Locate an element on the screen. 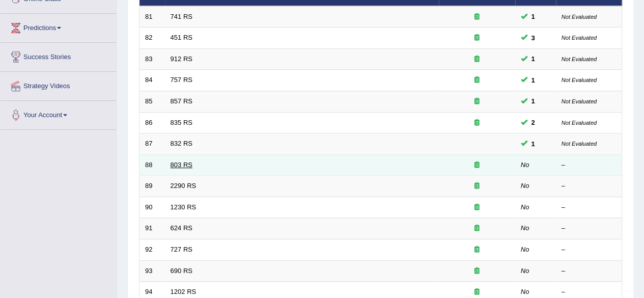 The width and height of the screenshot is (644, 298). td: 89 is located at coordinates (152, 186).